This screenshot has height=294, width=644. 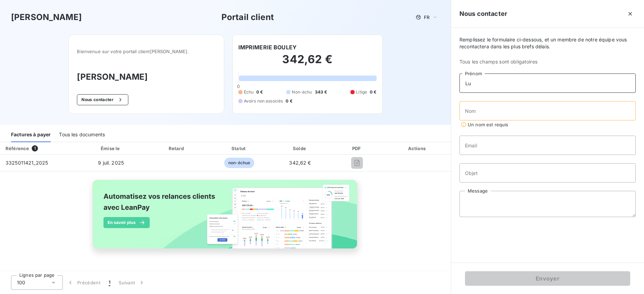 What do you see at coordinates (268, 47) in the screenshot?
I see `h6: IMPRIMERIE BOULEY` at bounding box center [268, 47].